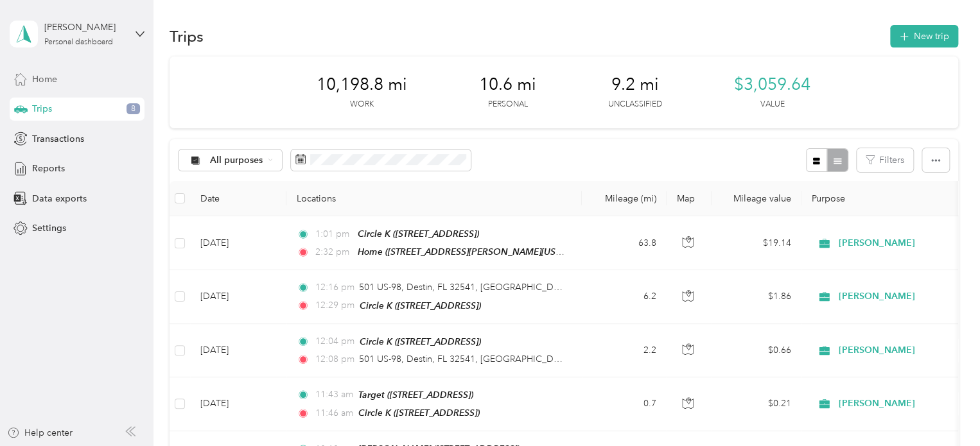  Describe the element at coordinates (42, 109) in the screenshot. I see `span: Trips` at that location.